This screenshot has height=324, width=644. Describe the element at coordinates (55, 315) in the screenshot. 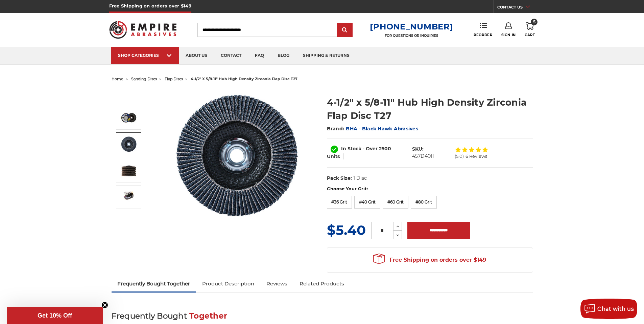

I see `div: Get 10% OffClose teaser` at that location.